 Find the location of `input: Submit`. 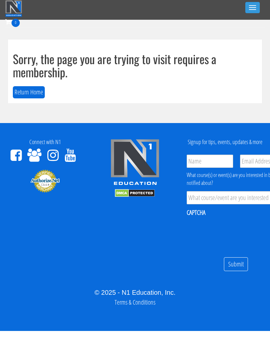

input: Submit is located at coordinates (236, 264).